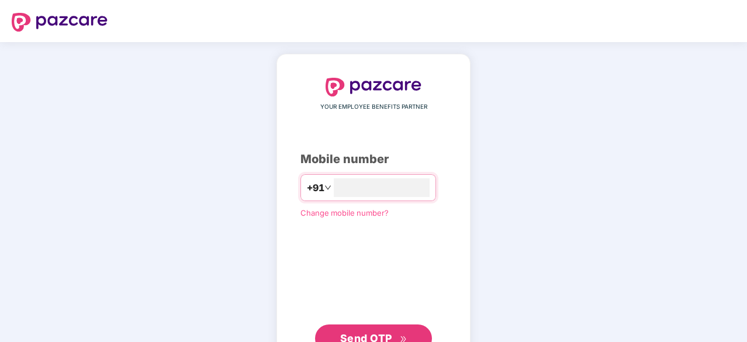 This screenshot has width=747, height=342. What do you see at coordinates (316, 188) in the screenshot?
I see `span: +91` at bounding box center [316, 188].